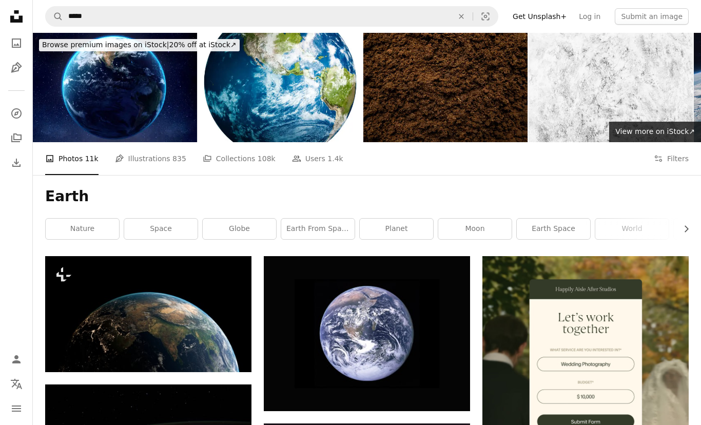  What do you see at coordinates (105, 45) in the screenshot?
I see `span: Browse premium images on iStock |` at bounding box center [105, 45].